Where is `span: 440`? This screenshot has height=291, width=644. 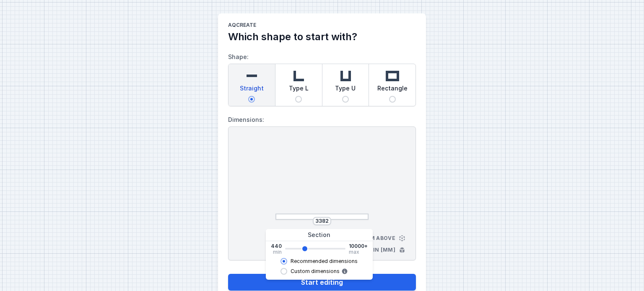
span: 440 is located at coordinates (276, 246).